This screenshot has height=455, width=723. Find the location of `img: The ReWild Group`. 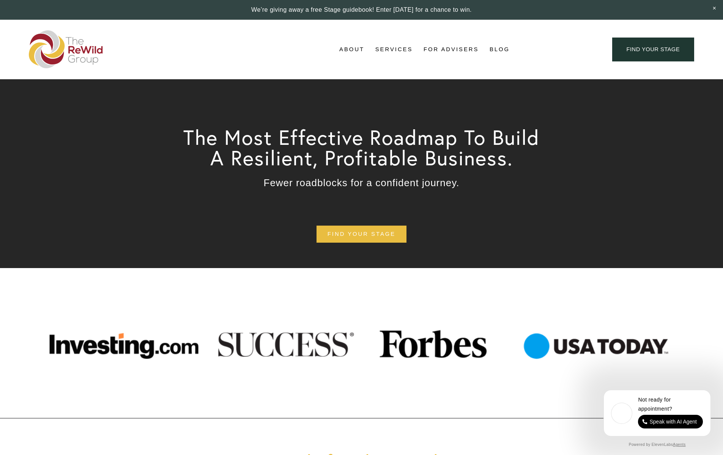

img: The ReWild Group is located at coordinates (66, 49).